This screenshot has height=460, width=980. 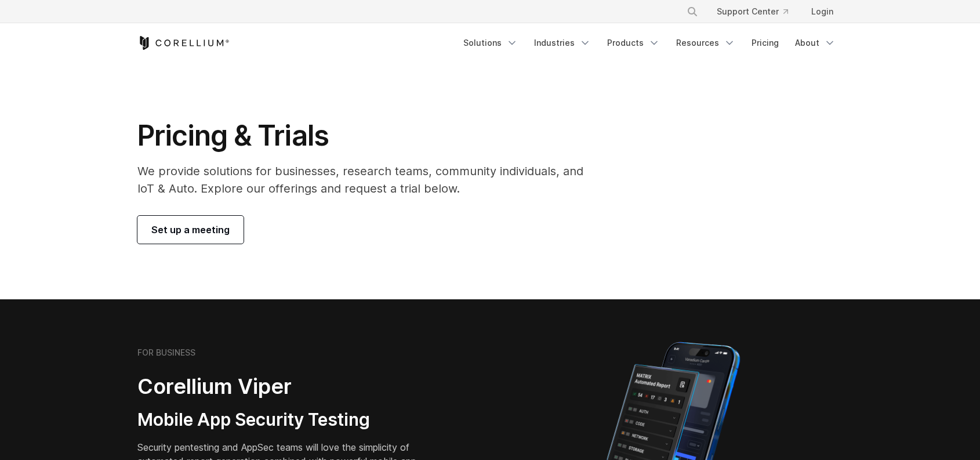 What do you see at coordinates (815, 43) in the screenshot?
I see `a: About` at bounding box center [815, 43].